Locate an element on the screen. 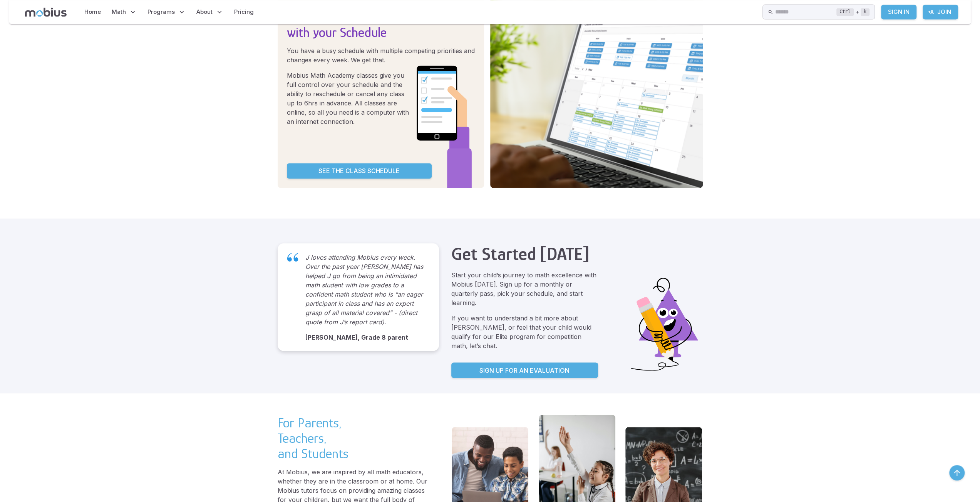 The width and height of the screenshot is (980, 502). p: See the Class Schedule is located at coordinates (359, 171).